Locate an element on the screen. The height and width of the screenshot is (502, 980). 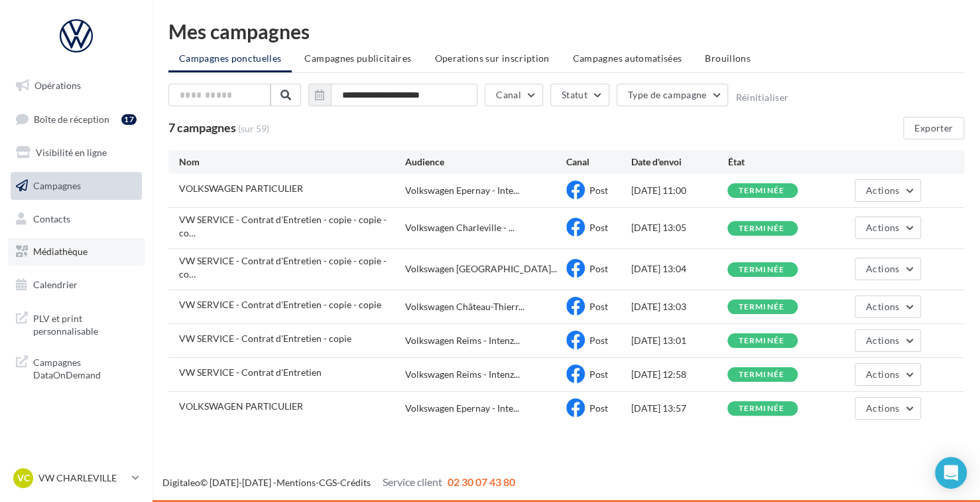
div: Audience is located at coordinates (485, 162).